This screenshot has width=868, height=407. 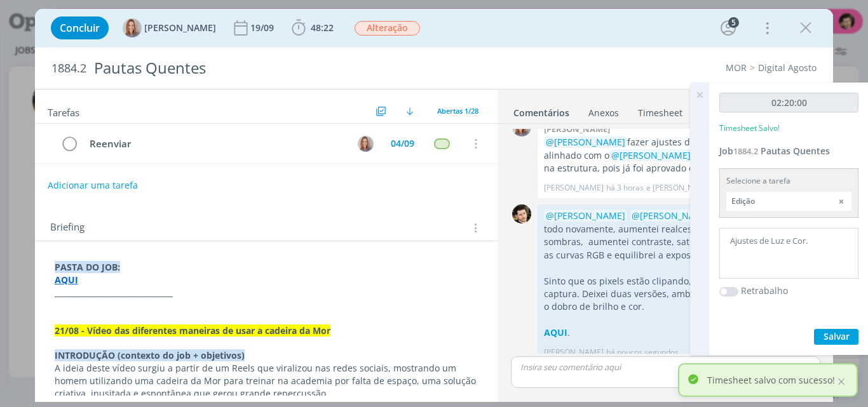 What do you see at coordinates (263, 28) in the screenshot?
I see `div: 19/09` at bounding box center [263, 28].